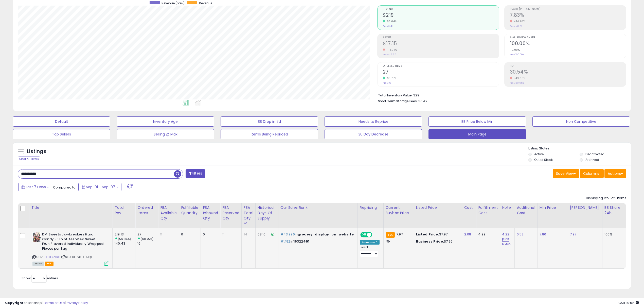 This screenshot has height=308, width=644. I want to click on h2: $17.15, so click(441, 44).